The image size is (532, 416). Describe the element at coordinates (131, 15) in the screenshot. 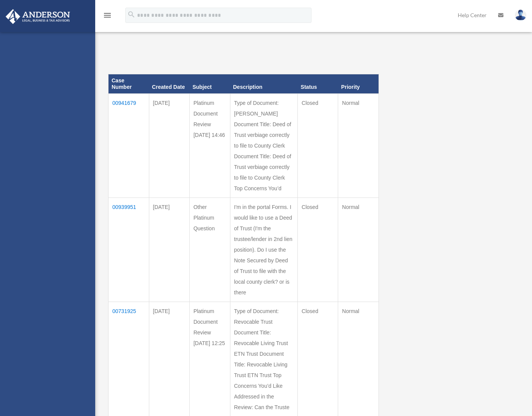

I see `i: search` at that location.